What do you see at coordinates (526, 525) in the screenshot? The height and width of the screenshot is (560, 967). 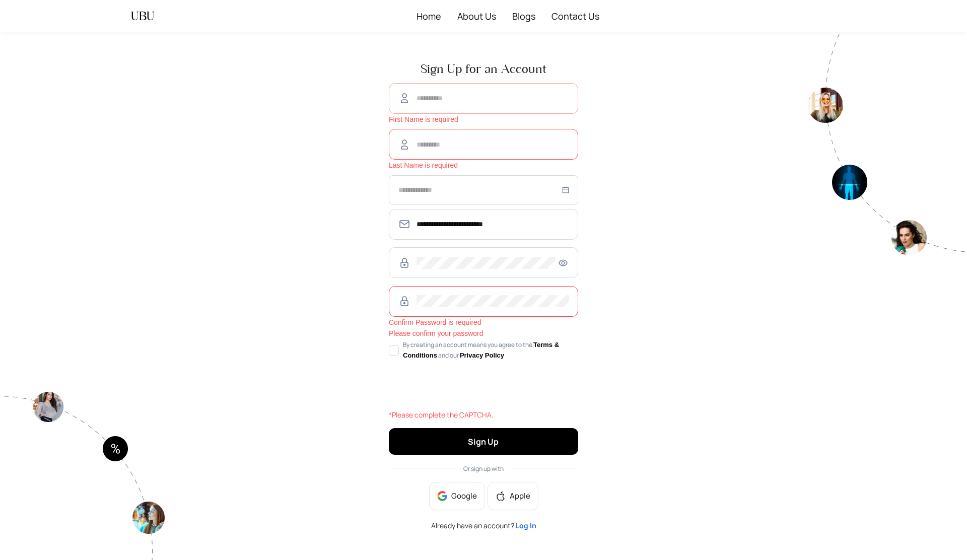 I see `a: Log In` at bounding box center [526, 525].